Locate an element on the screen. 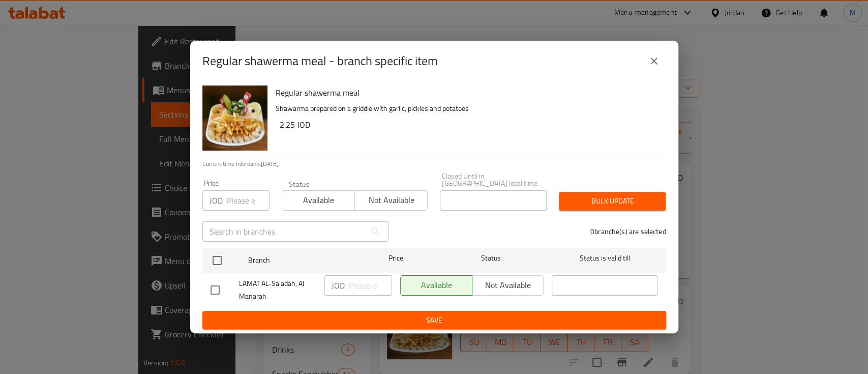  span: Status is located at coordinates (491, 258).